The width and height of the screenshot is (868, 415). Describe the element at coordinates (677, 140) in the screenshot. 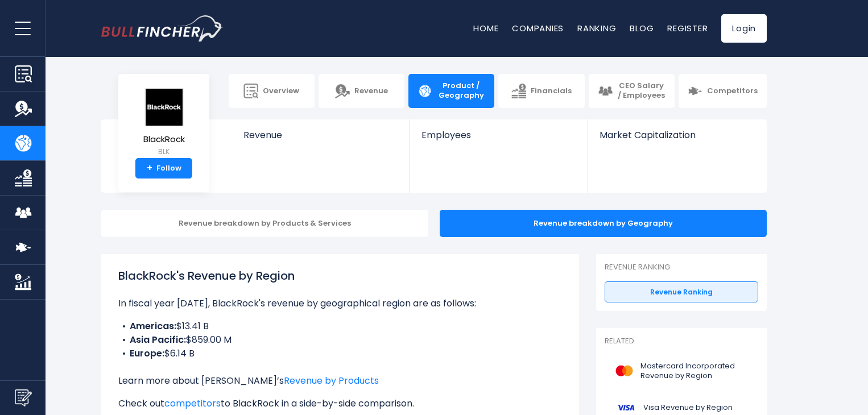

I see `a: Market Capitalization` at that location.